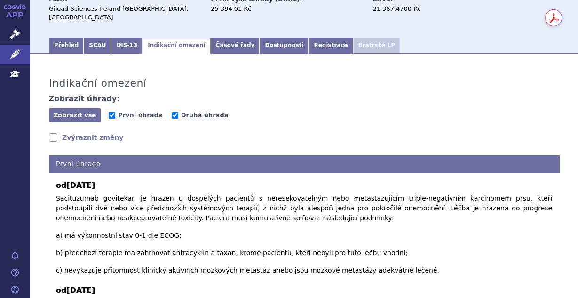 The image size is (578, 298). I want to click on div: 21 387,4700 Kč, so click(425, 9).